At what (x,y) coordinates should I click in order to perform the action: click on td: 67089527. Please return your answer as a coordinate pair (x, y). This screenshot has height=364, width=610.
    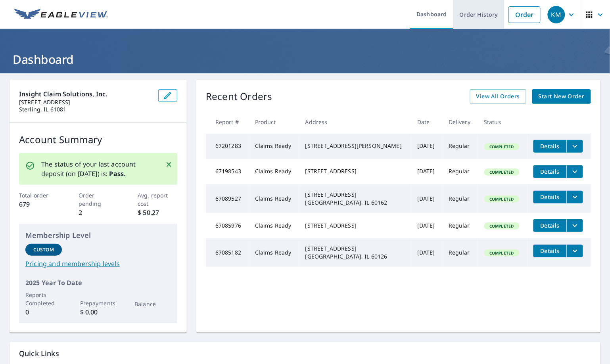
    Looking at the image, I should click on (227, 198).